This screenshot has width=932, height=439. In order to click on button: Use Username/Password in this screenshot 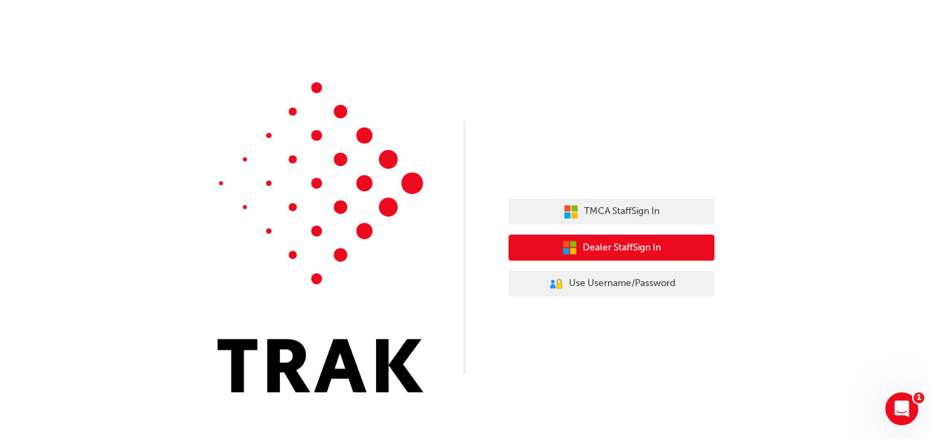, I will do `click(612, 284)`.